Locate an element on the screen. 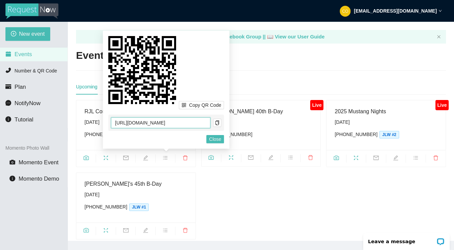 This screenshot has height=250, width=454. span: Tutorial is located at coordinates (24, 119).